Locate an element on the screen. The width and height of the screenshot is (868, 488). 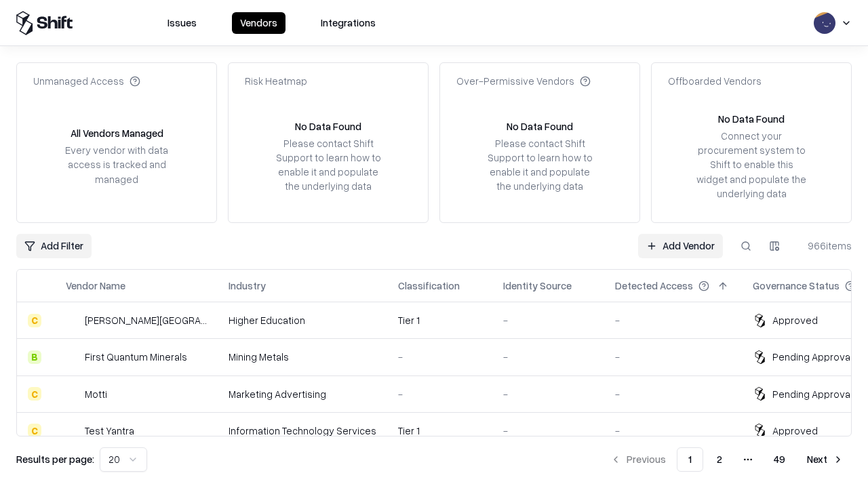
img: Reichman University is located at coordinates (73, 321).